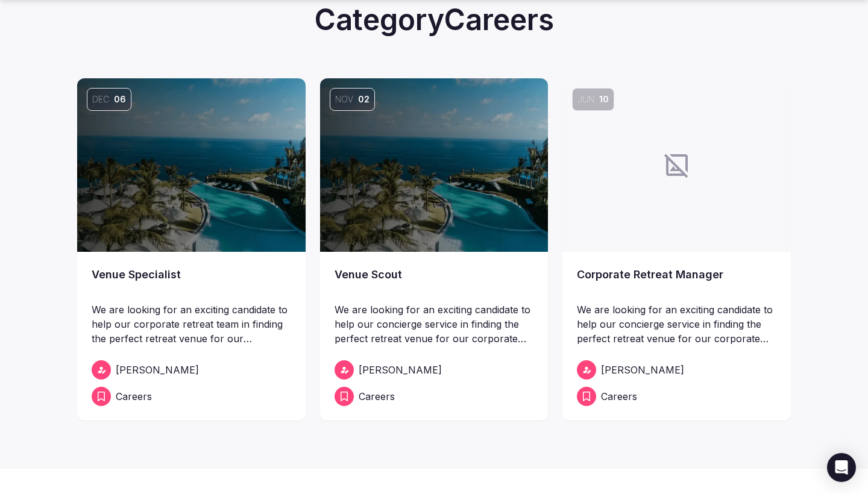 The width and height of the screenshot is (868, 494). I want to click on a: Venue Specialist, so click(191, 283).